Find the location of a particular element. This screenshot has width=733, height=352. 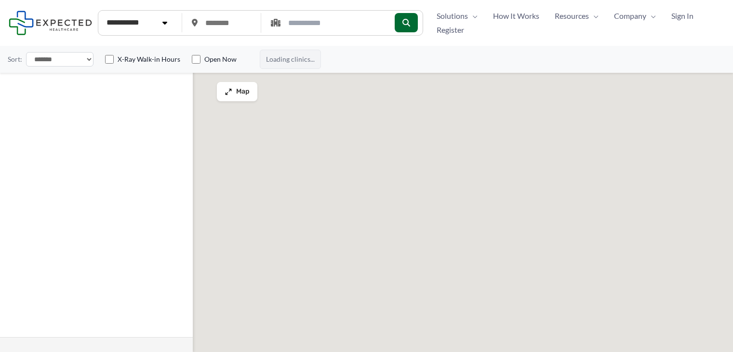

span: Register is located at coordinates (450, 30).